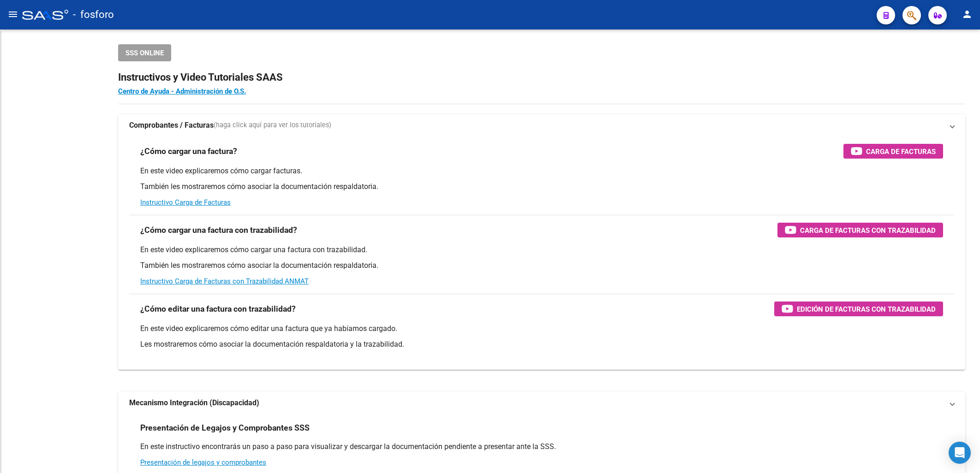  I want to click on p: En este video explicaremos cómo cargar una factura con trazabilidad., so click(542, 250).